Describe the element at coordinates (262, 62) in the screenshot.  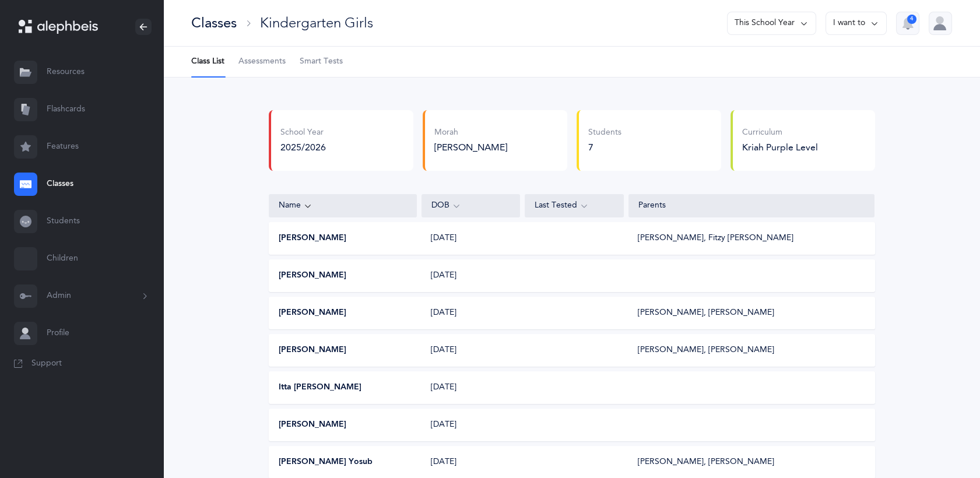
I see `span: Assessments` at that location.